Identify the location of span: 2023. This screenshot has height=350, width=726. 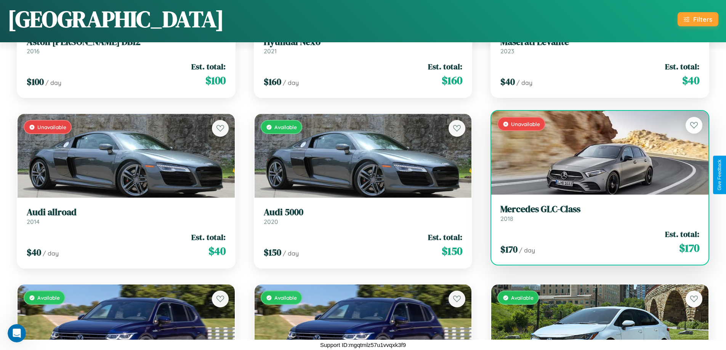
(508, 51).